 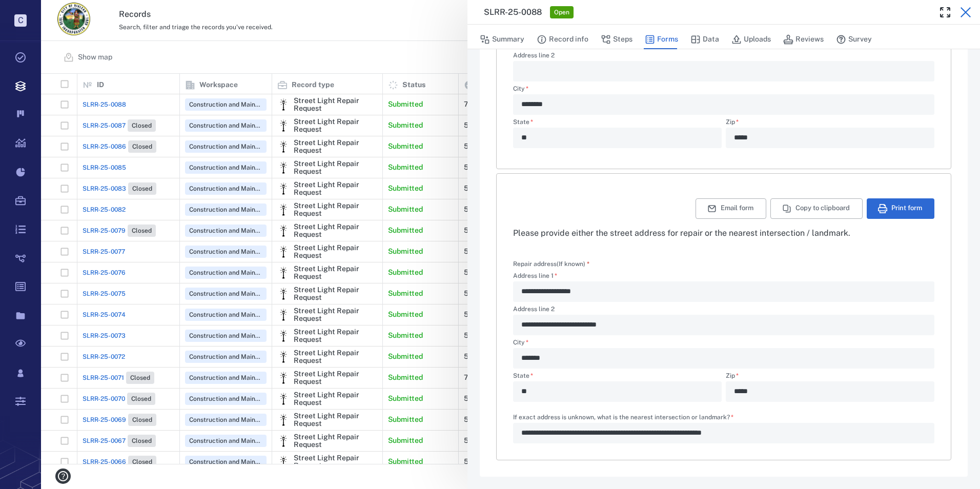 What do you see at coordinates (900, 208) in the screenshot?
I see `button: Print form` at bounding box center [900, 208].